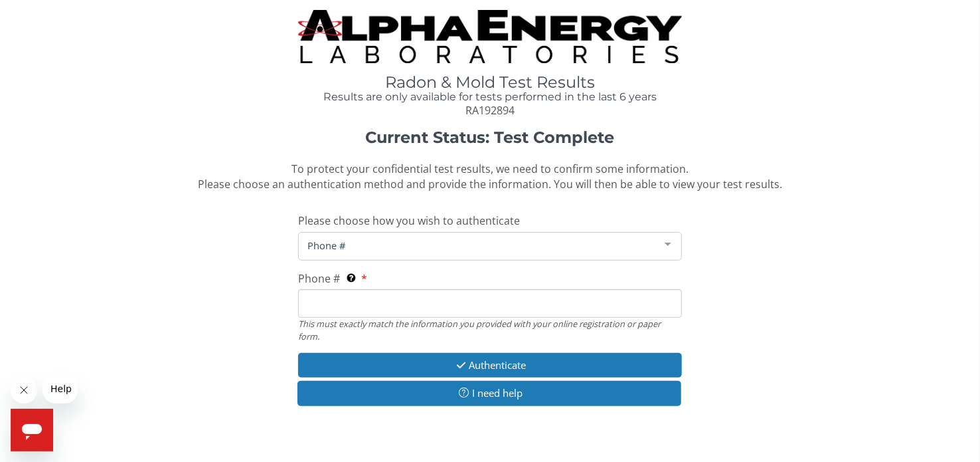 Image resolution: width=980 pixels, height=462 pixels. I want to click on button: Authenticate, so click(490, 365).